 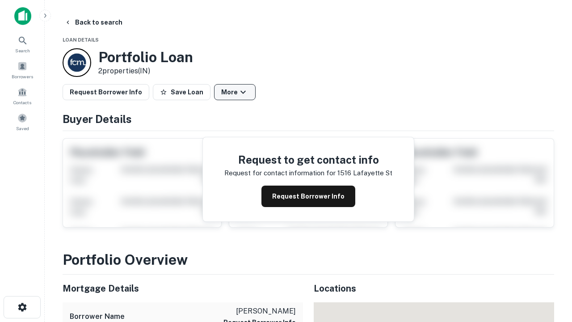 I want to click on h3: Portfolio Loan, so click(x=146, y=57).